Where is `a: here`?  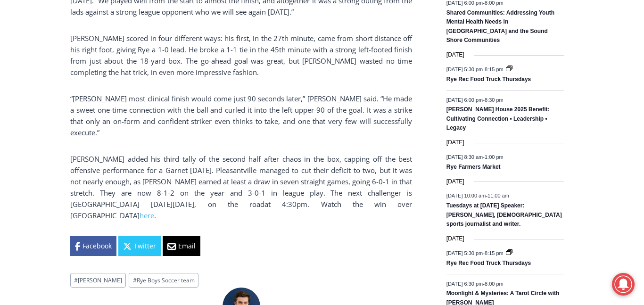 a: here is located at coordinates (146, 216).